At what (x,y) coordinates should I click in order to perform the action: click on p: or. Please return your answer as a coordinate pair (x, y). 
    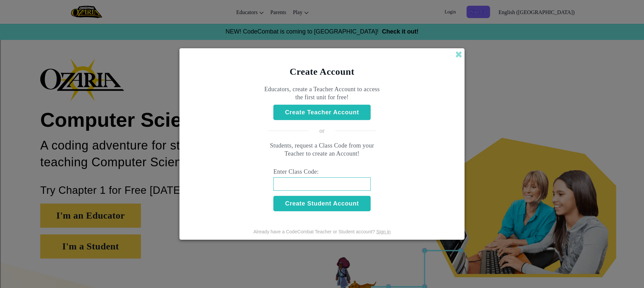
    Looking at the image, I should click on (322, 131).